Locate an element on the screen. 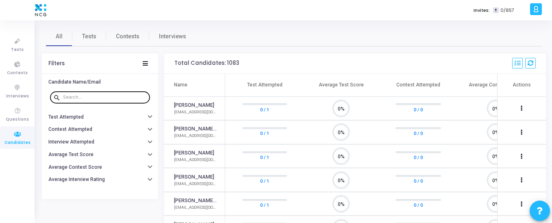  span: 0/857 is located at coordinates (508, 10).